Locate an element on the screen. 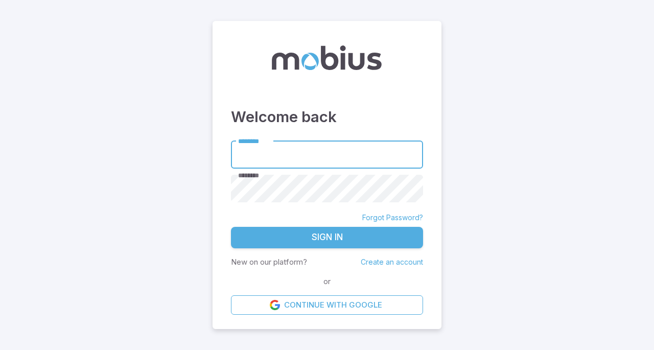  button: Sign In is located at coordinates (327, 238).